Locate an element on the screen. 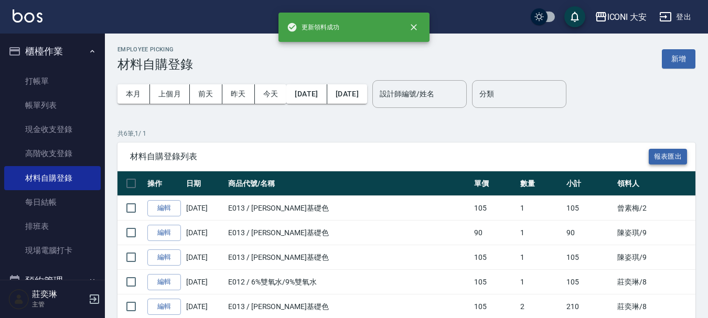 The height and width of the screenshot is (318, 708). th: 領料人 is located at coordinates (655, 184).